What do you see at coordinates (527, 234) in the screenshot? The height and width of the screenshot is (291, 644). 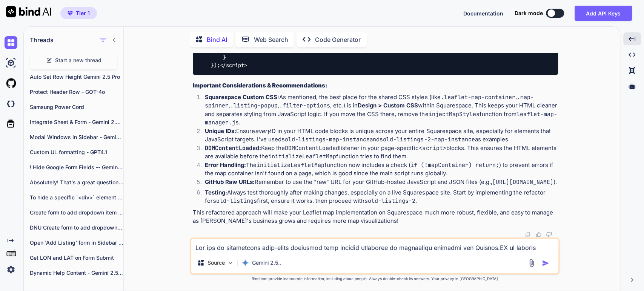 I see `img: copy` at bounding box center [527, 234].